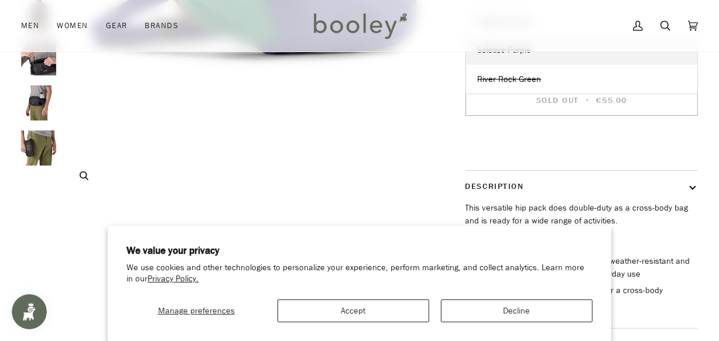 The height and width of the screenshot is (341, 719). What do you see at coordinates (611, 100) in the screenshot?
I see `span: €55.00` at bounding box center [611, 100].